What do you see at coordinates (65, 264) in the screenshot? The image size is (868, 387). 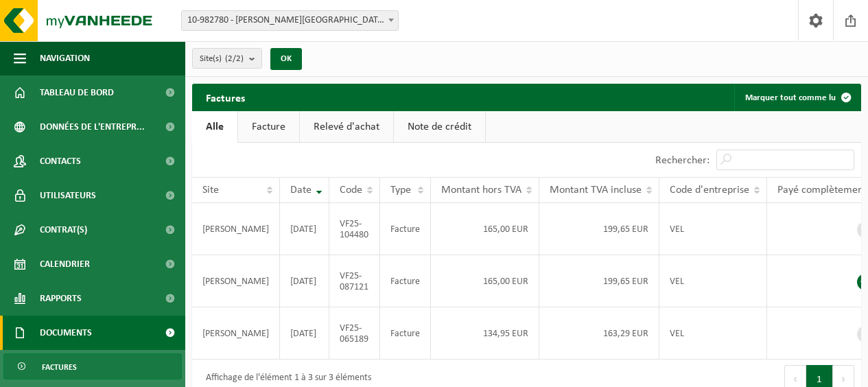 I see `span: Calendrier` at bounding box center [65, 264].